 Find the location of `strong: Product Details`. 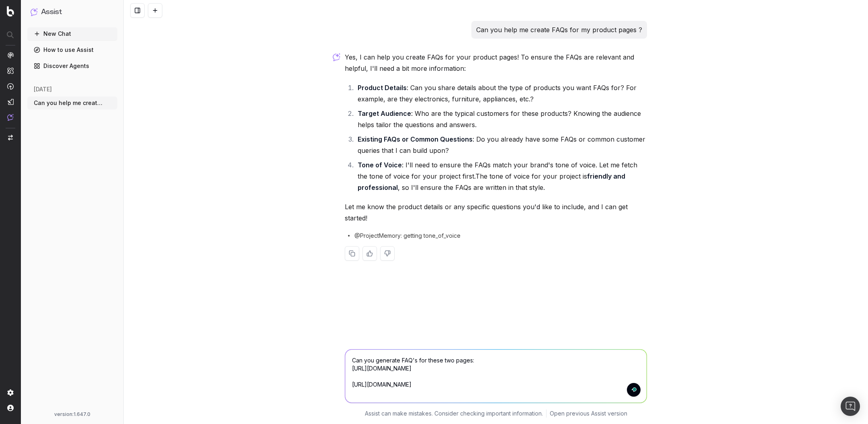

strong: Product Details is located at coordinates (382, 87).